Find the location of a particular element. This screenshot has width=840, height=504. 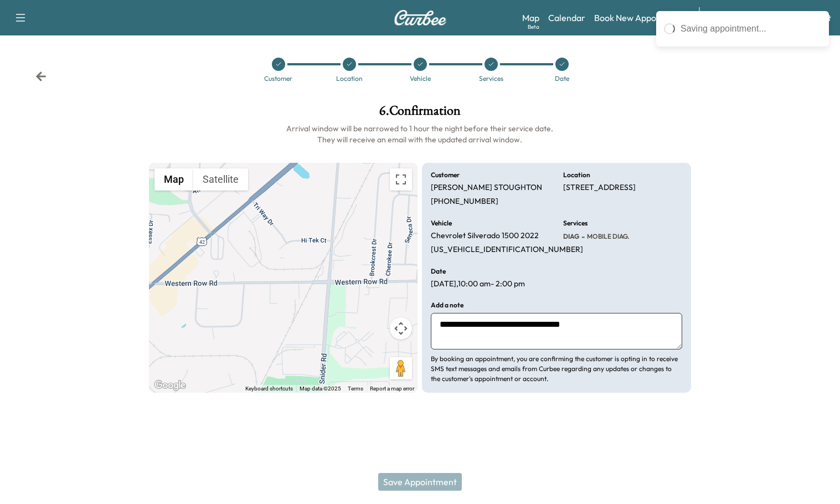

h6: Arrival window will be narrowed to 1 hour the night before their service date. They will receive ... is located at coordinates (420, 134).